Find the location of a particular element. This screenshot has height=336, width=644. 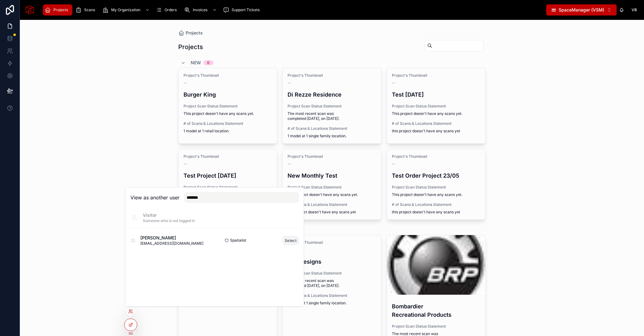

h1: Projects is located at coordinates (191, 47).